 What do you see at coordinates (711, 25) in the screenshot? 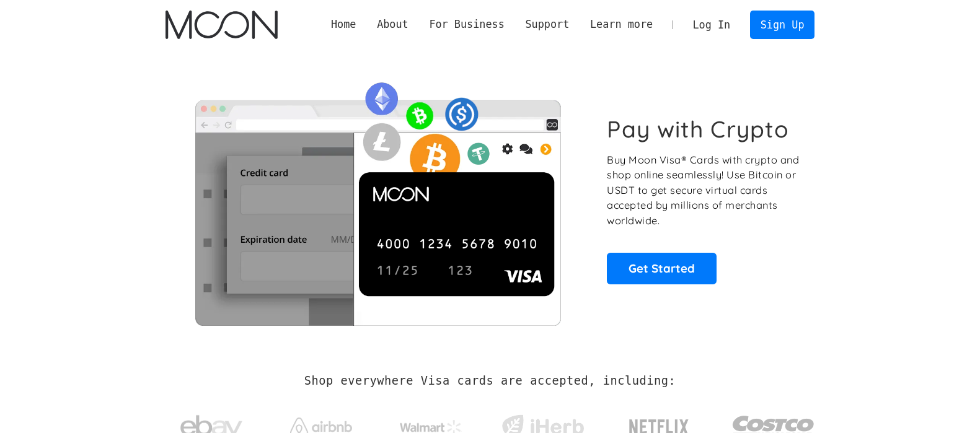
I see `a: Log In` at bounding box center [711, 25].